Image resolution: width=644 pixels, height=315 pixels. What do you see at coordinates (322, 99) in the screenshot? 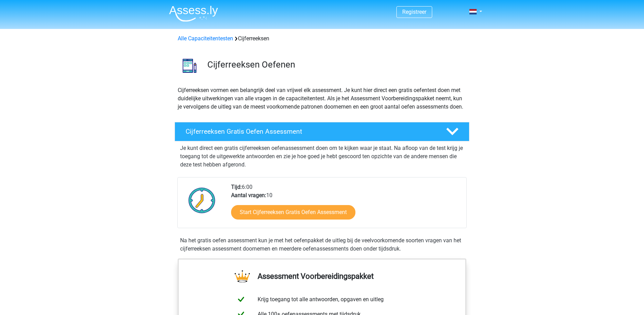
I see `p: Cijferreeksen vormen een belangrijk deel van vrijwel elk assessment. Je kunt hier direct een grat...` at bounding box center [322, 99].